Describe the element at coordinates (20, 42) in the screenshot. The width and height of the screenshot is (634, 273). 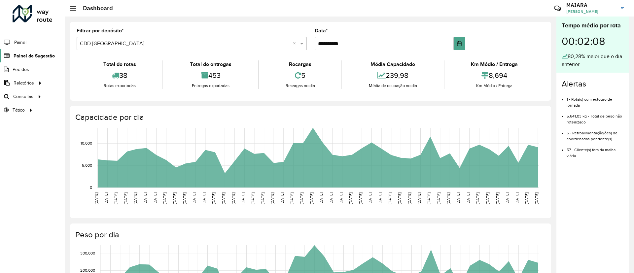
I see `span: Painel` at that location.